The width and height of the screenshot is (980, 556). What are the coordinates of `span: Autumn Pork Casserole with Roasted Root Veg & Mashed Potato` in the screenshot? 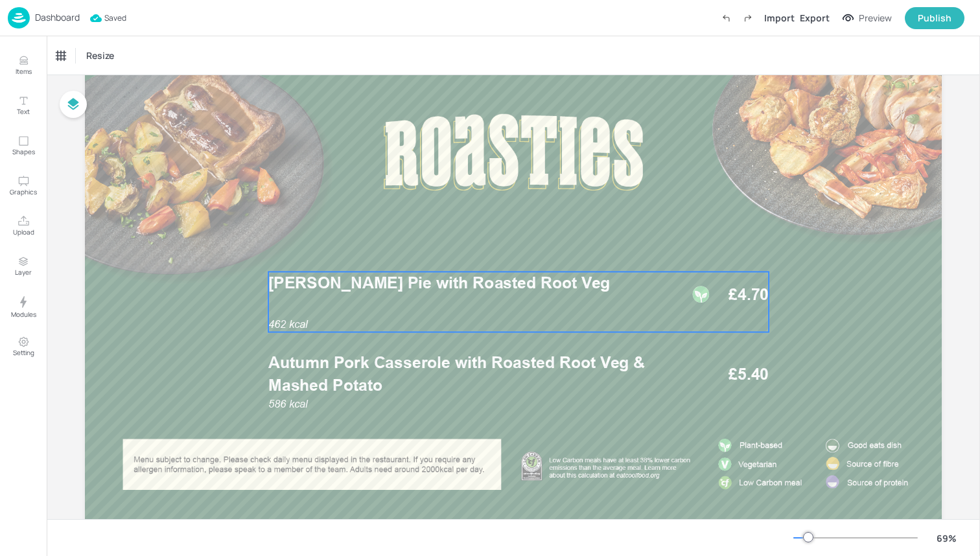 It's located at (456, 374).